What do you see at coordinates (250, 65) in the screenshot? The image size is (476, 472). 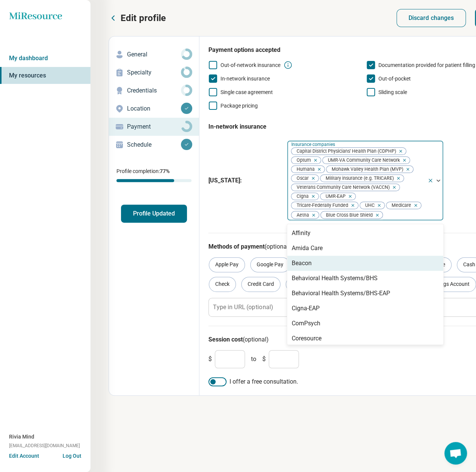 I see `span: Out-of-network insurance` at bounding box center [250, 65].